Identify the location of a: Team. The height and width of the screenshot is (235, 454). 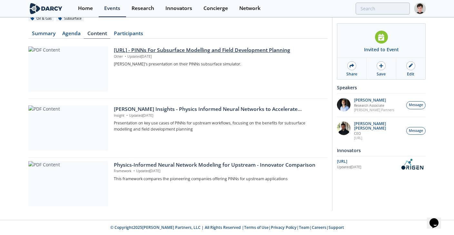
(304, 227).